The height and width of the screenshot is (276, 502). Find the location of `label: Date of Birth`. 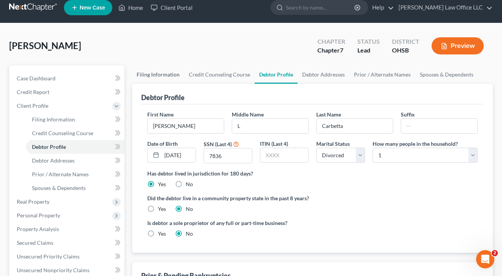

label: Date of Birth is located at coordinates (163, 144).